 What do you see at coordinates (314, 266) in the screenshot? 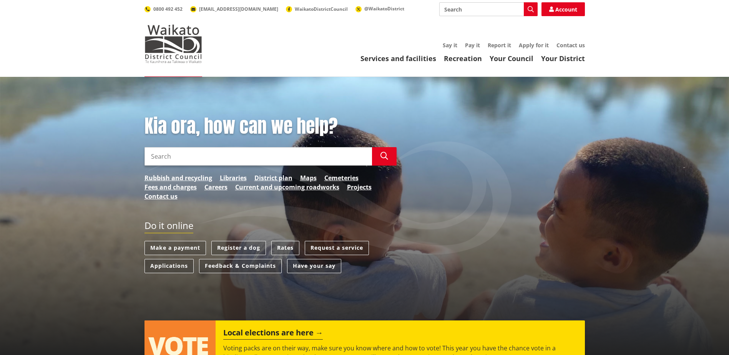
I see `a: Have your say` at bounding box center [314, 266].